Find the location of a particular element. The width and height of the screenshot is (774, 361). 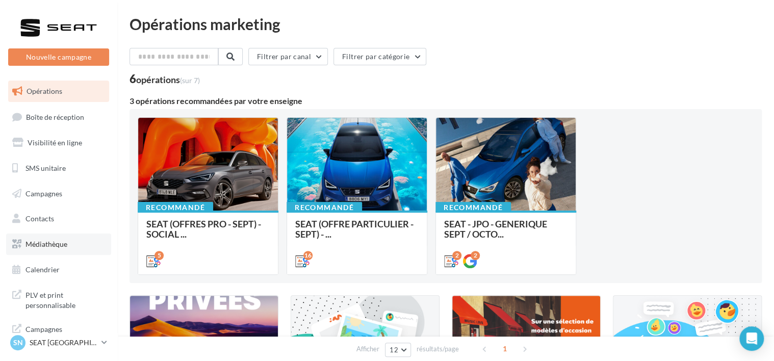

span: SEAT - JPO - GENERIQUE SEPT / OCTO... is located at coordinates (496, 229).